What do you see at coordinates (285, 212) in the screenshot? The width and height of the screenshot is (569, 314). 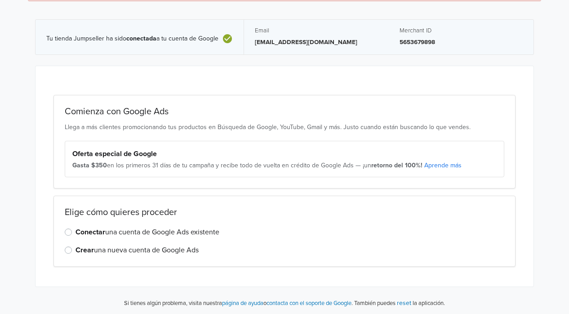 I see `h2: Elige cómo quieres proceder` at bounding box center [285, 212].